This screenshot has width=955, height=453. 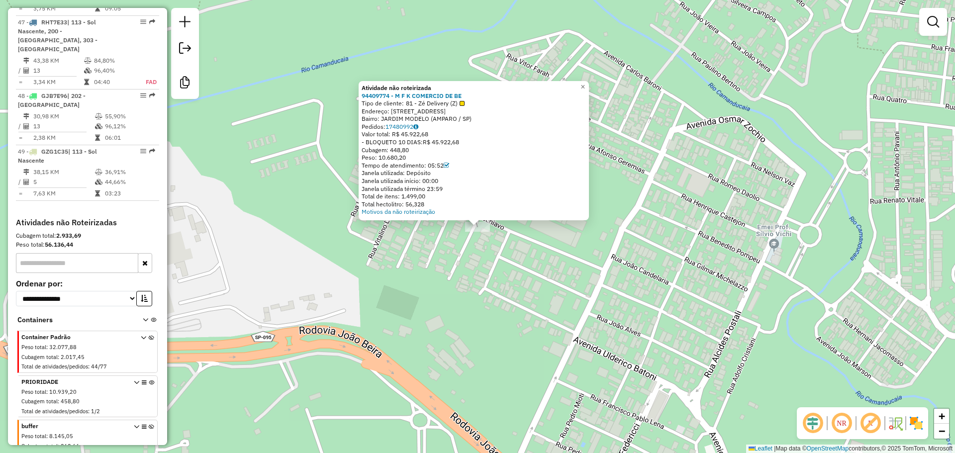 What do you see at coordinates (473, 181) in the screenshot?
I see `div: Janela utilizada início: 00:00` at bounding box center [473, 181].